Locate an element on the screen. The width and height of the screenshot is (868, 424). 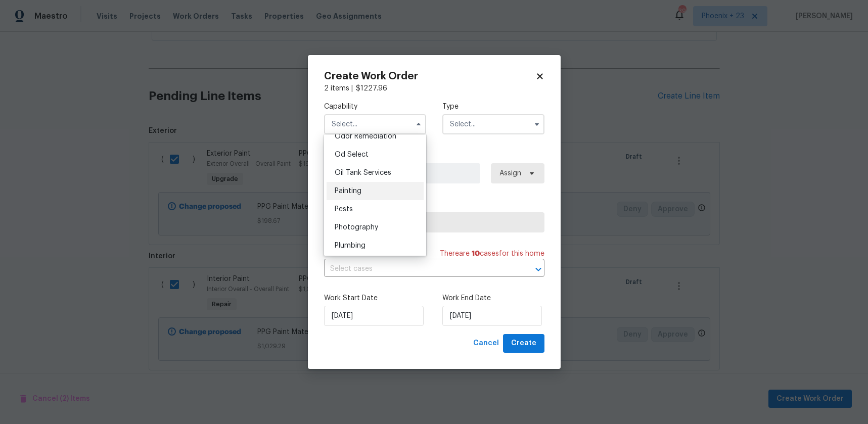
input: Select cases is located at coordinates (420, 269).